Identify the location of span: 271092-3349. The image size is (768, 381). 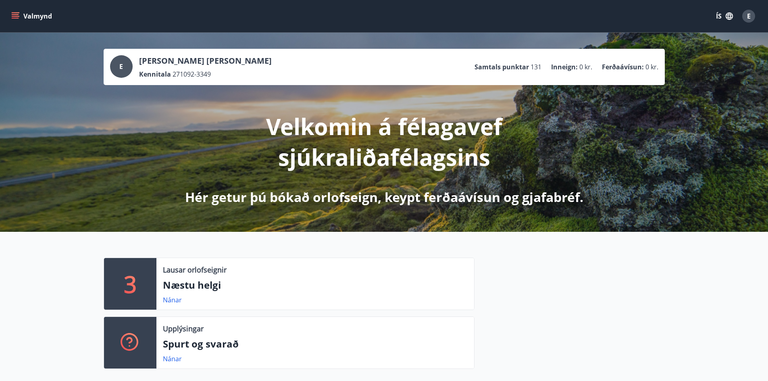
(191, 74).